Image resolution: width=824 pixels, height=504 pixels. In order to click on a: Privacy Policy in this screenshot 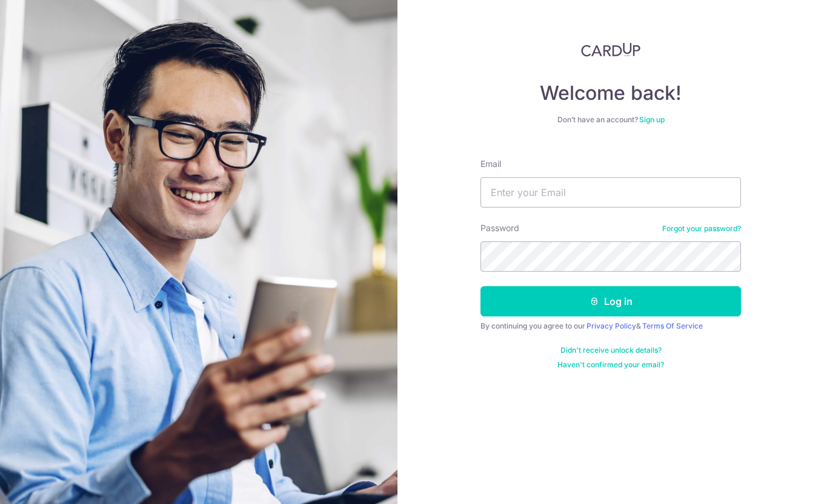, I will do `click(611, 326)`.